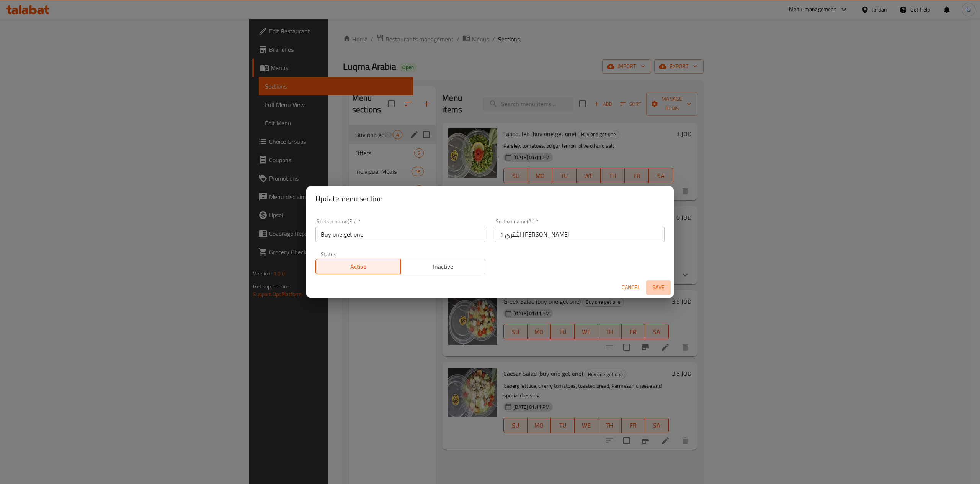 The image size is (980, 484). I want to click on input: Please enter section name(ar), so click(579, 235).